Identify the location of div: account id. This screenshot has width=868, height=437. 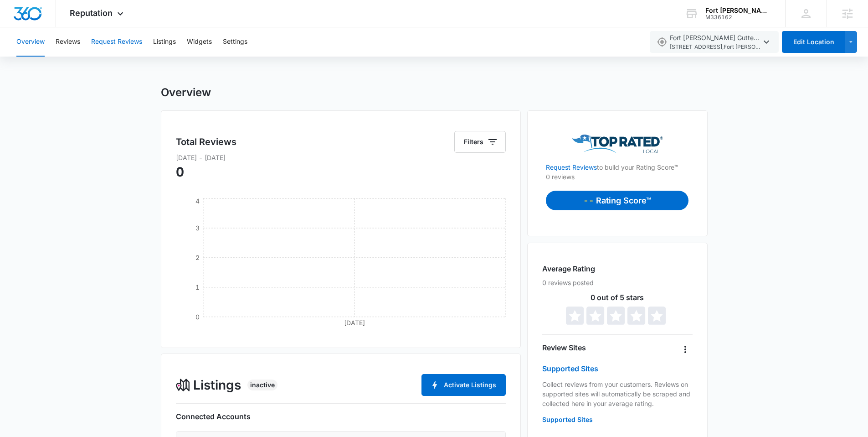
(739, 18).